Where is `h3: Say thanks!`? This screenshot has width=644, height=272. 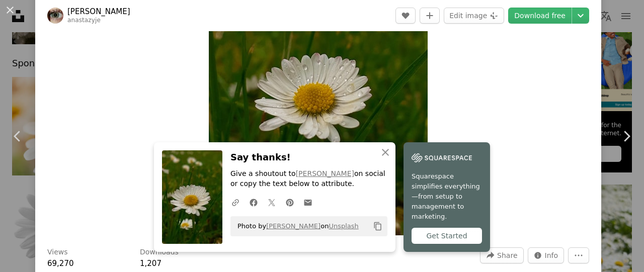
h3: Say thanks! is located at coordinates (309, 157).